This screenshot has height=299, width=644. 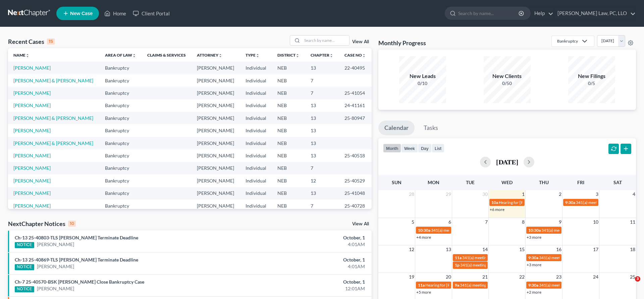 What do you see at coordinates (355, 68) in the screenshot?
I see `td: 22-40495` at bounding box center [355, 68].